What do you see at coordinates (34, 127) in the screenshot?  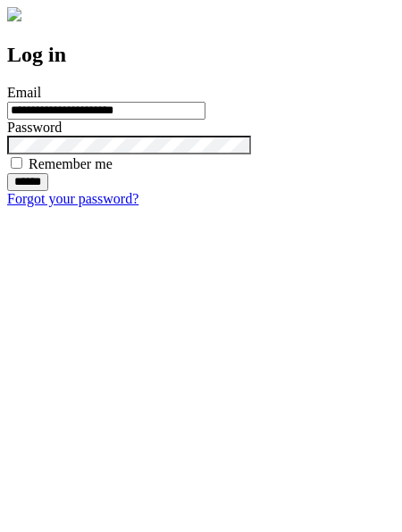 I see `label: Password` at bounding box center [34, 127].